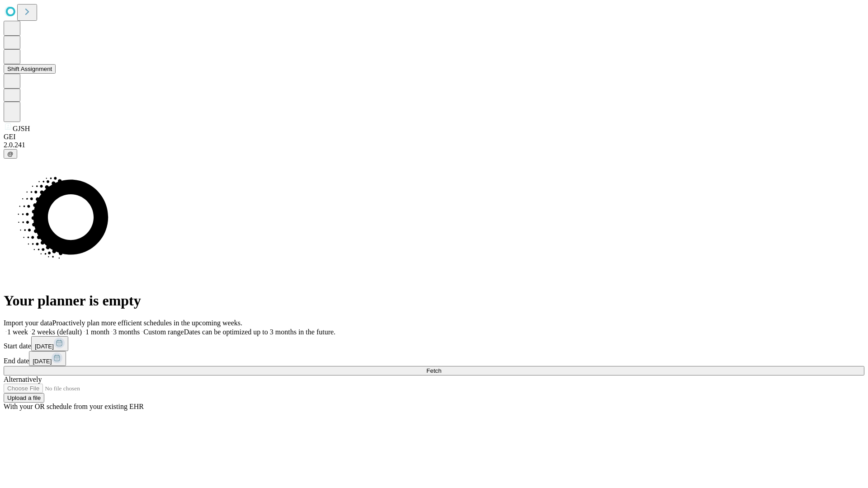  Describe the element at coordinates (434, 344) in the screenshot. I see `div: Start date` at that location.